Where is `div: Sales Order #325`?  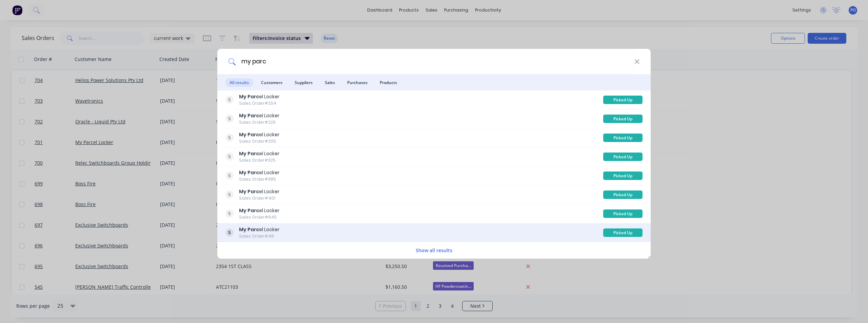
div: Sales Order #325 is located at coordinates (259, 160).